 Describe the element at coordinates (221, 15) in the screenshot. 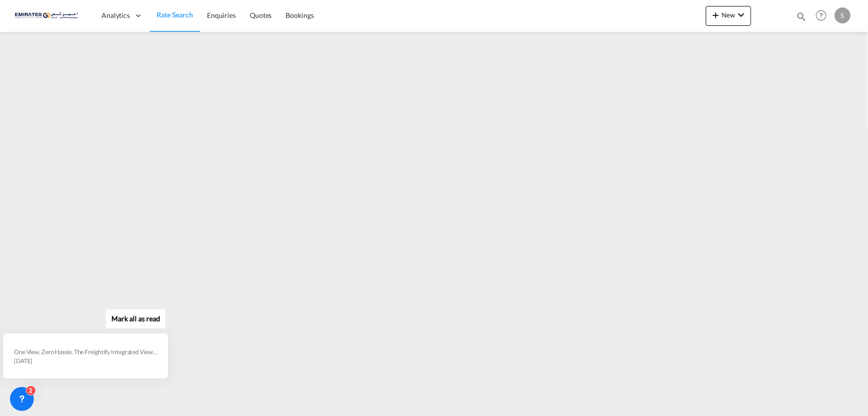

I see `span: Enquiries` at that location.